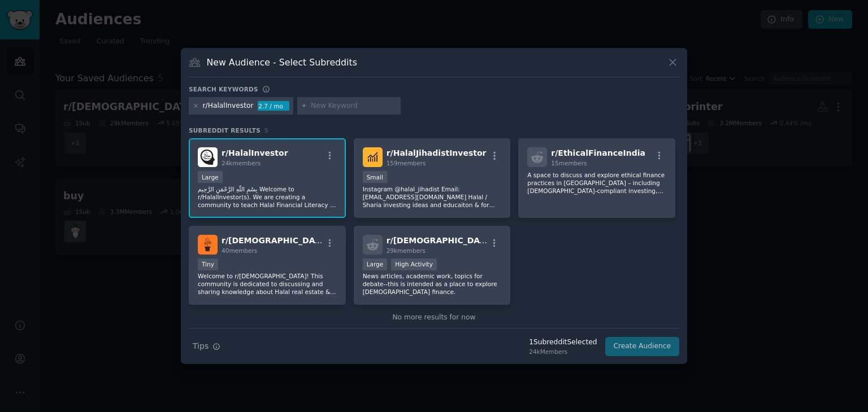 The width and height of the screenshot is (868, 412). Describe the element at coordinates (224, 131) in the screenshot. I see `span: Subreddit Results` at that location.